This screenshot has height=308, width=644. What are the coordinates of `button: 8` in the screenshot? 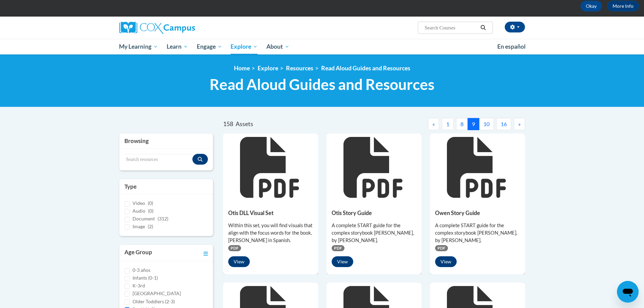 It's located at (462, 124).